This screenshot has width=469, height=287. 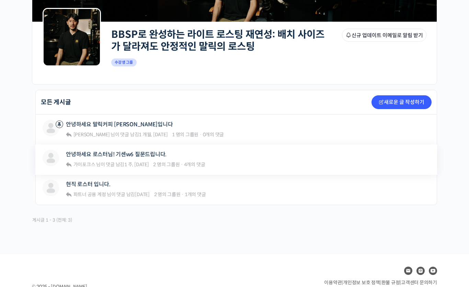 I want to click on span: 파트너 공용 계정, so click(x=90, y=194).